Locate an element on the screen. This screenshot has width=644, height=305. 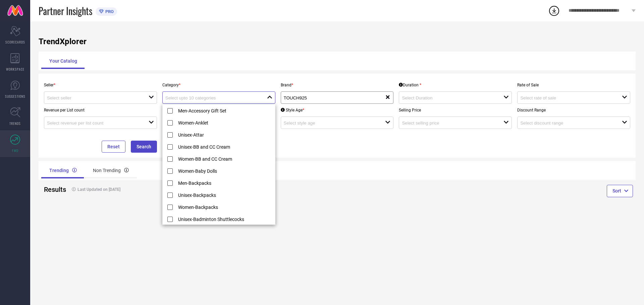
span: WORKSPACE is located at coordinates (15, 69).